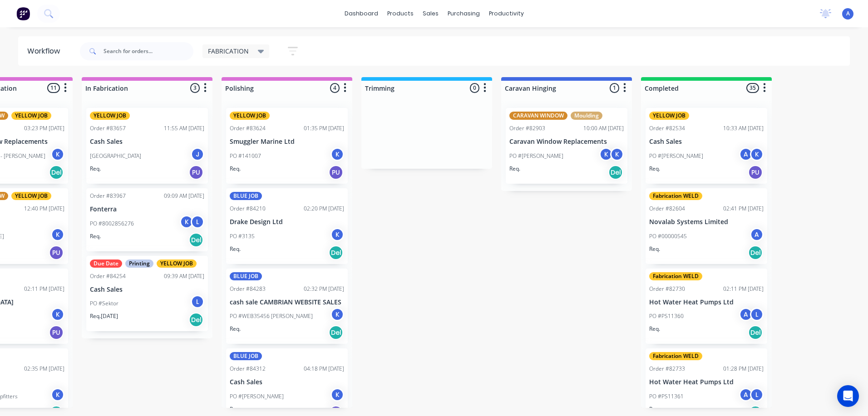  I want to click on div: Order #83624, so click(248, 128).